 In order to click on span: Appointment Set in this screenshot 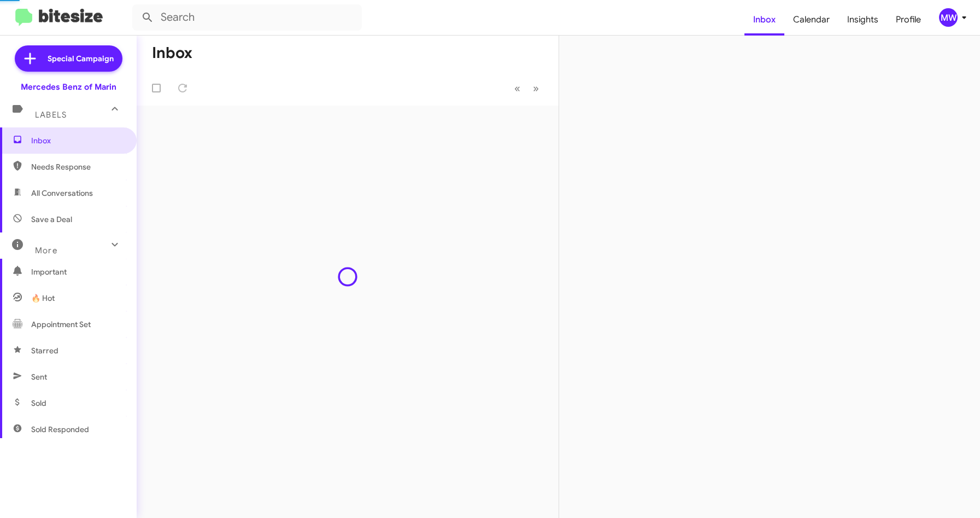, I will do `click(60, 325)`.